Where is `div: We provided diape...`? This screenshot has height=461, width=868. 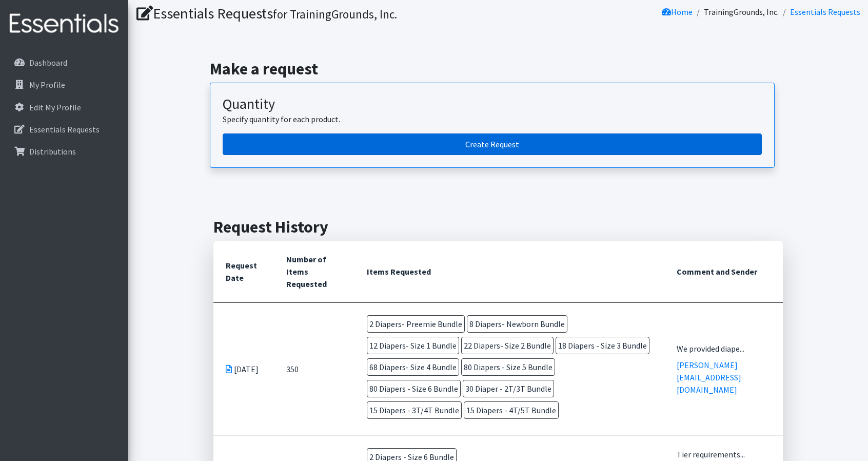
div: We provided diape... is located at coordinates (723, 349).